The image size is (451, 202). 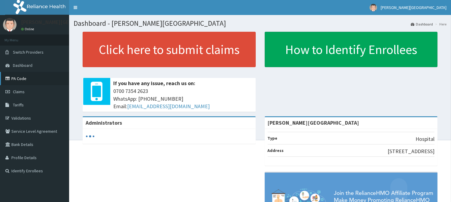 What do you see at coordinates (169, 50) in the screenshot?
I see `a: Click here to submit claims` at bounding box center [169, 50].